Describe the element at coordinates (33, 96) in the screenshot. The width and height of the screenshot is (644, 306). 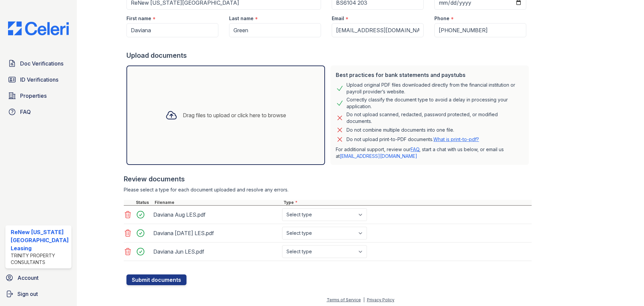
I see `span: Properties` at that location.